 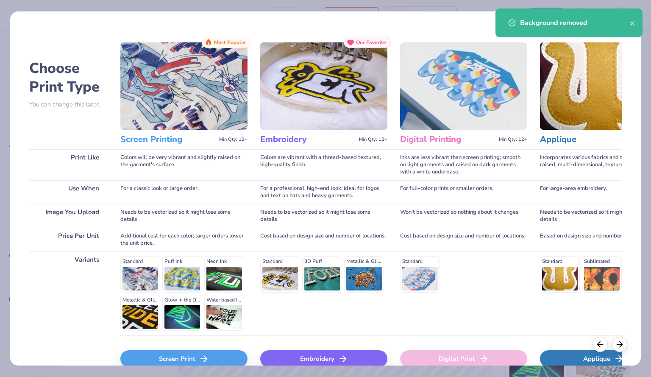 I want to click on img: Screen Printing, so click(x=184, y=86).